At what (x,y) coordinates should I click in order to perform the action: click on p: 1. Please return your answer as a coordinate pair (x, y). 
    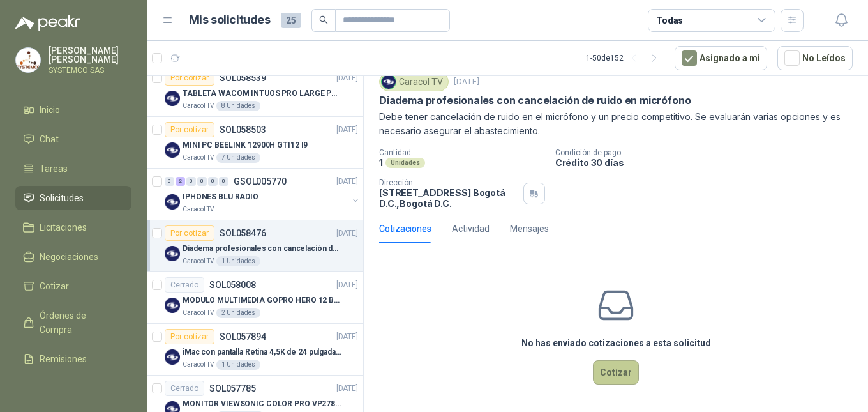
    Looking at the image, I should click on (381, 162).